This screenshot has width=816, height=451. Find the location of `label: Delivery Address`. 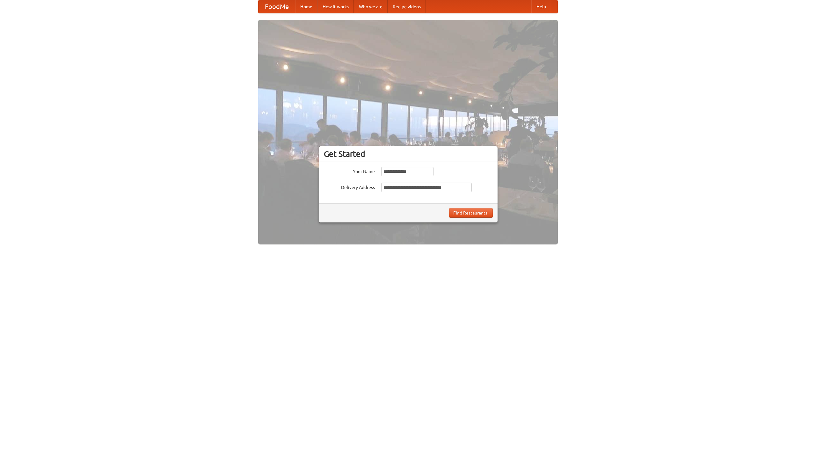

label: Delivery Address is located at coordinates (349, 186).